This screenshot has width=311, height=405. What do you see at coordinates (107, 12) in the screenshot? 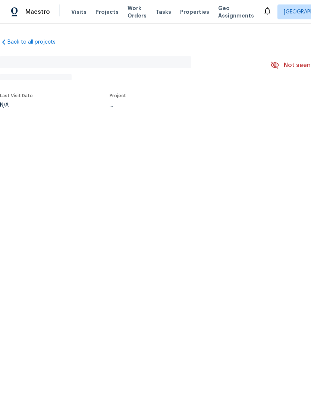
I see `span: Projects` at bounding box center [107, 12].